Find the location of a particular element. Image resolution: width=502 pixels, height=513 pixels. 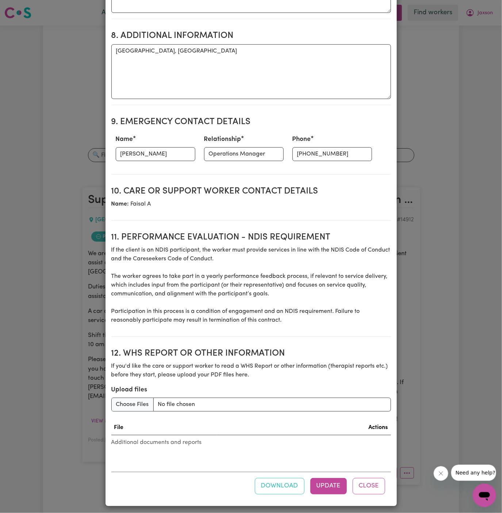

th: Actions is located at coordinates (304, 428).